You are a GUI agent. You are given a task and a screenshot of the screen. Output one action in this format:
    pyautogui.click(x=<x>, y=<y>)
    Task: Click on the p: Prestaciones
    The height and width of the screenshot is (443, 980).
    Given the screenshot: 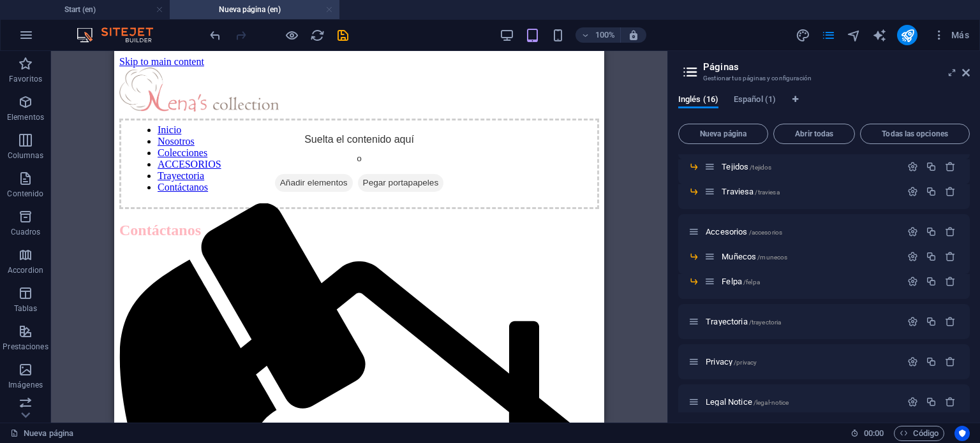 What is the action you would take?
    pyautogui.click(x=25, y=346)
    